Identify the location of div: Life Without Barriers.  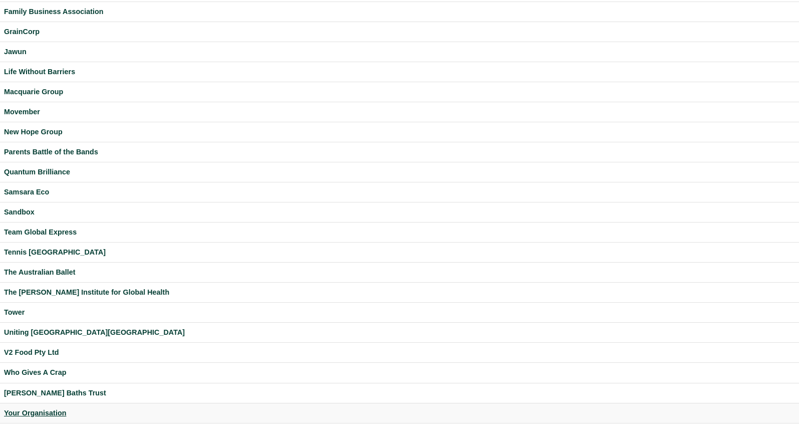
(400, 72).